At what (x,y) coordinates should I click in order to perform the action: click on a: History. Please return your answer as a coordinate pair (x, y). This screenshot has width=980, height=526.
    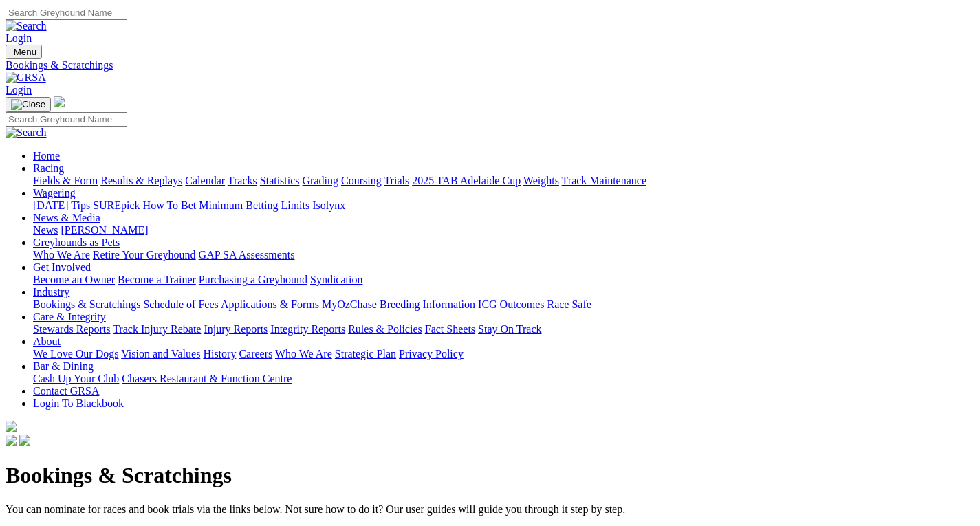
    Looking at the image, I should click on (220, 353).